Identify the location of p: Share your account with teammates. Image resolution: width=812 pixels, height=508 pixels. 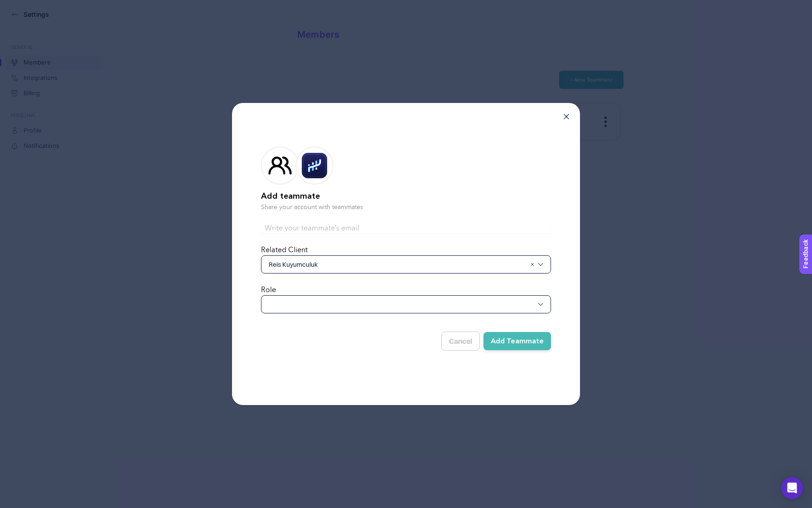
(406, 207).